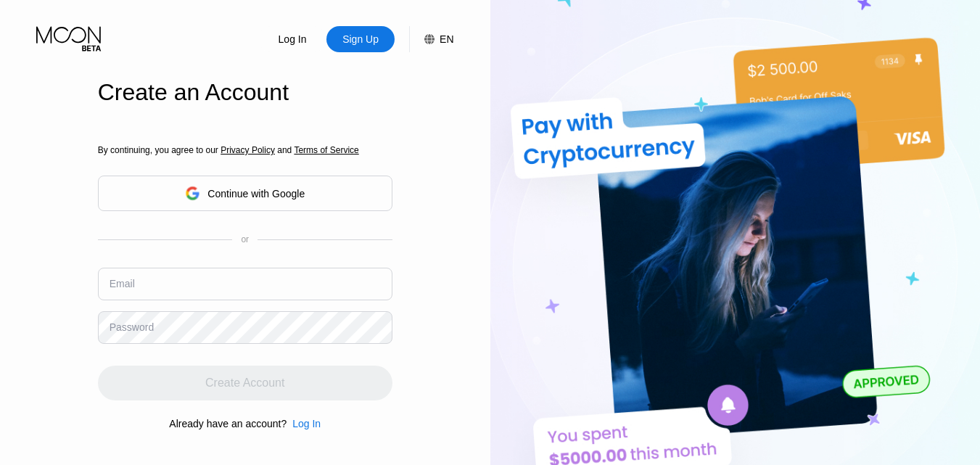  Describe the element at coordinates (247, 151) in the screenshot. I see `span: Privacy Policy` at that location.